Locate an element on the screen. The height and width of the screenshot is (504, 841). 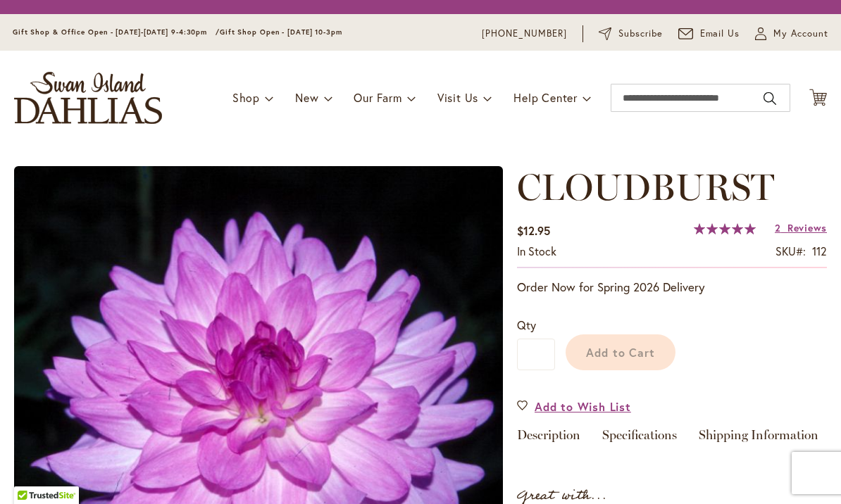
span: $12.95 is located at coordinates (533, 230).